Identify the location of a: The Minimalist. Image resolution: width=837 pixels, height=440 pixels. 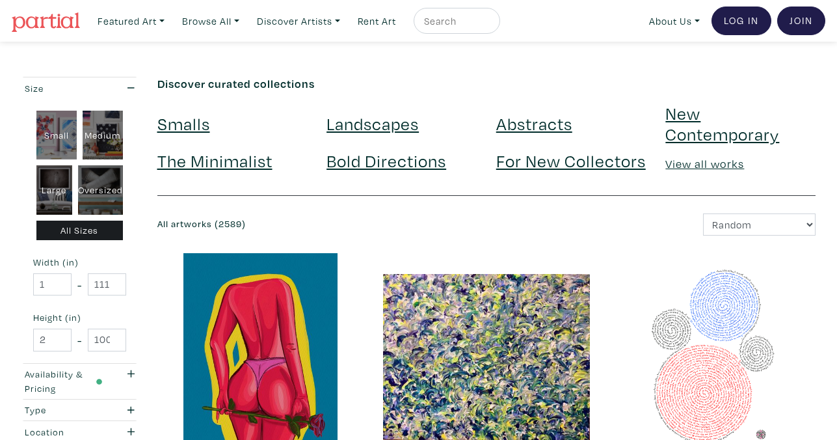
(215, 160).